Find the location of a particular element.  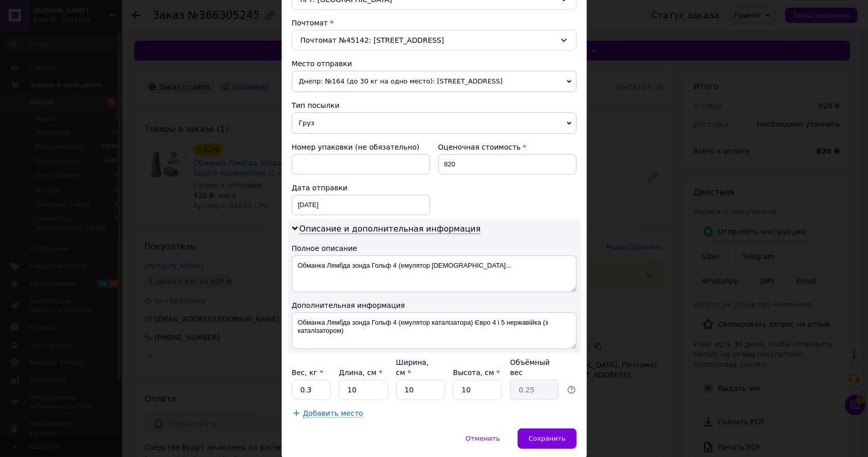

div: Полное описание is located at coordinates (434, 248).